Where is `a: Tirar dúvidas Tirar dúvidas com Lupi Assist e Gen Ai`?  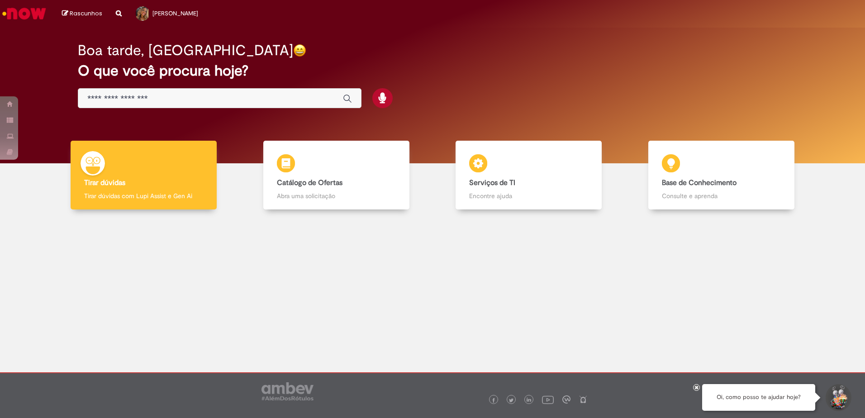
a: Tirar dúvidas Tirar dúvidas com Lupi Assist e Gen Ai is located at coordinates (144, 175).